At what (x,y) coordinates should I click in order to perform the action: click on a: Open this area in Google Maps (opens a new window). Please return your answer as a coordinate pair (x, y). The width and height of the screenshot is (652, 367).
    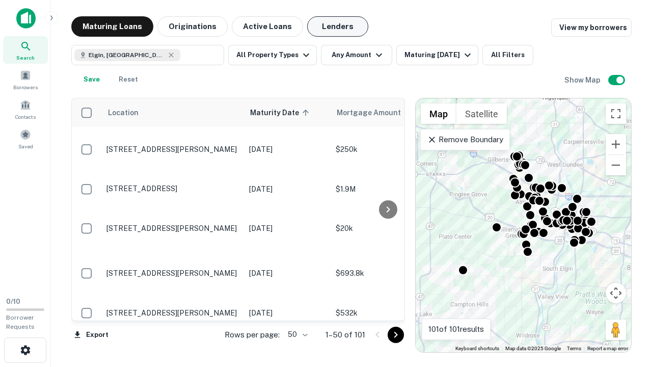
    Looking at the image, I should click on (435, 345).